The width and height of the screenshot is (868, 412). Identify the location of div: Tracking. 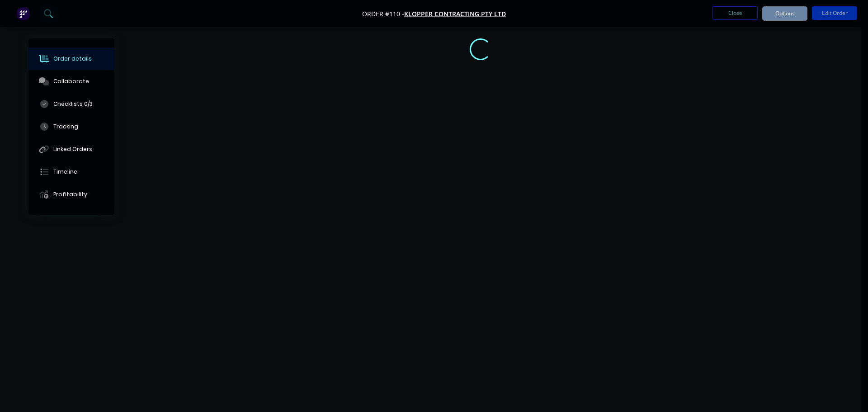
(66, 127).